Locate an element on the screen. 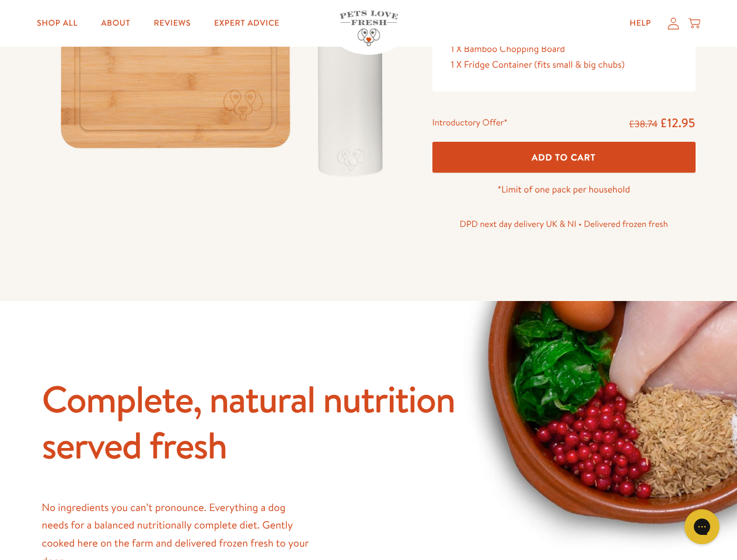  a: Shop All is located at coordinates (57, 23).